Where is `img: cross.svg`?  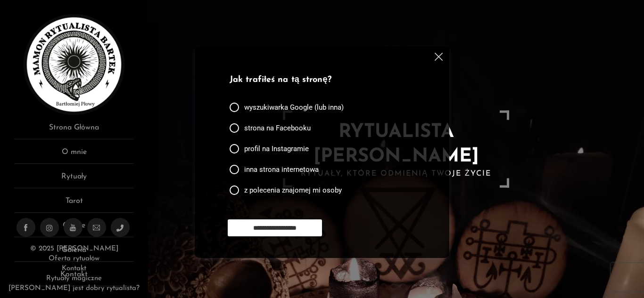
img: cross.svg is located at coordinates (438, 57).